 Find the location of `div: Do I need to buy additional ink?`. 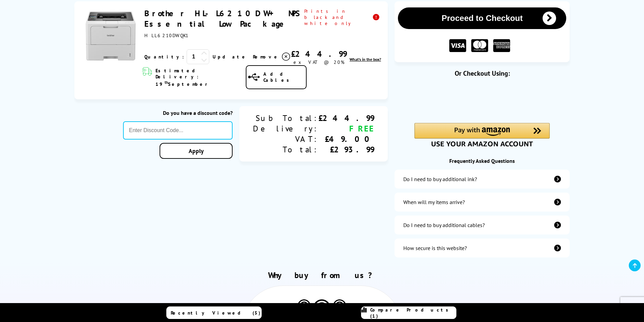

div: Do I need to buy additional ink? is located at coordinates (440, 179).